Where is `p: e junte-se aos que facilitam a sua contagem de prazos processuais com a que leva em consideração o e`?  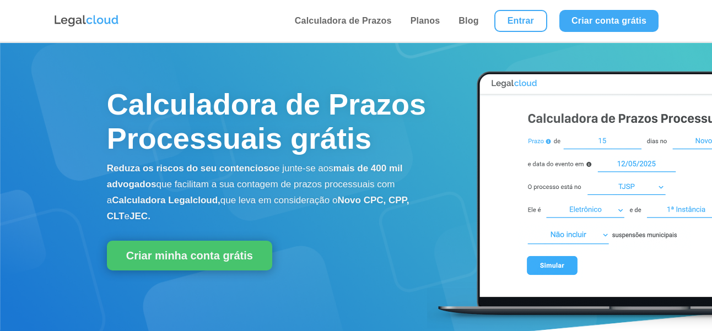
p: e junte-se aos que facilitam a sua contagem de prazos processuais com a que leva em consideração o e is located at coordinates (267, 192).